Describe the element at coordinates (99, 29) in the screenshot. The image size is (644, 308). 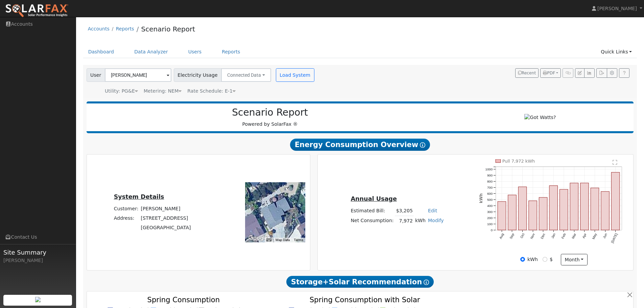
I see `a: Accounts` at that location.